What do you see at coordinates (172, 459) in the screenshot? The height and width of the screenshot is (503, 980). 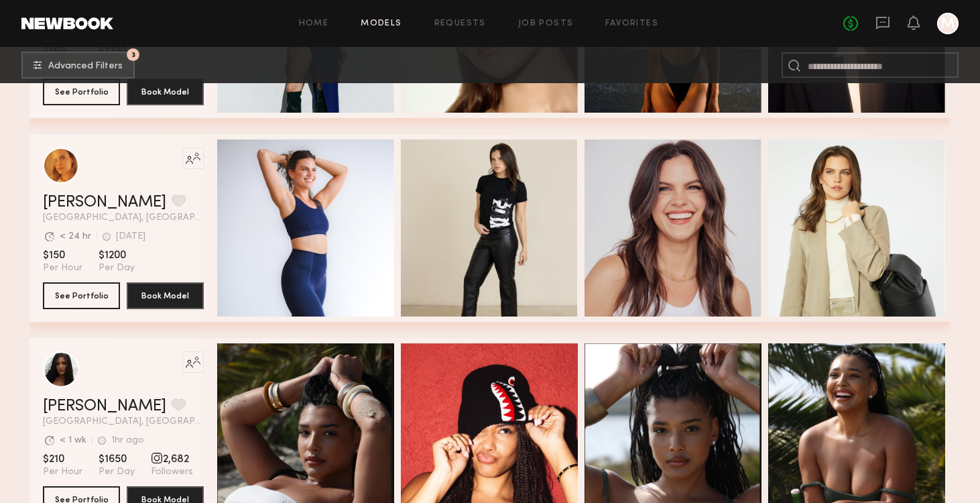 I see `span: 2,682` at bounding box center [172, 459].